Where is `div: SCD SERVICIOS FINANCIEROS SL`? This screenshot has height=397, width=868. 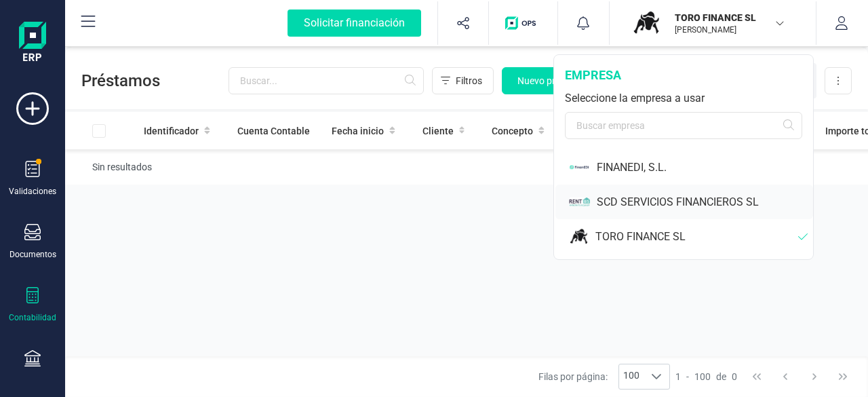
div: SCD SERVICIOS FINANCIEROS SL is located at coordinates (704, 202).